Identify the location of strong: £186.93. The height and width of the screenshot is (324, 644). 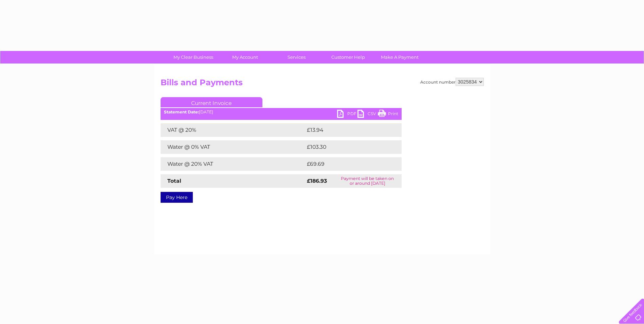
(317, 181).